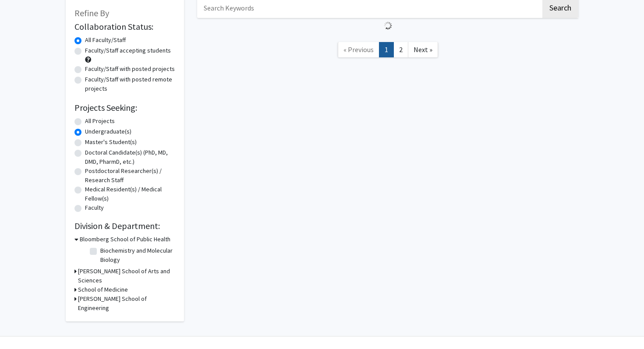  Describe the element at coordinates (358, 50) in the screenshot. I see `span: « Previous` at that location.